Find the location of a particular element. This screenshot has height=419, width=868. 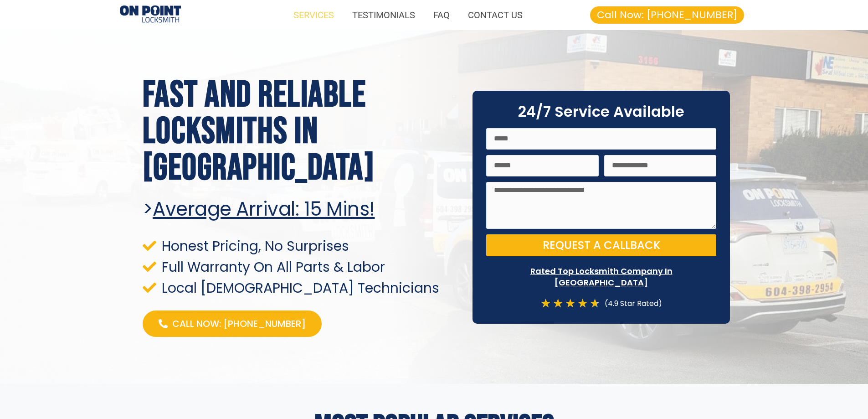

a: TESTIMONIALS is located at coordinates (384, 15).